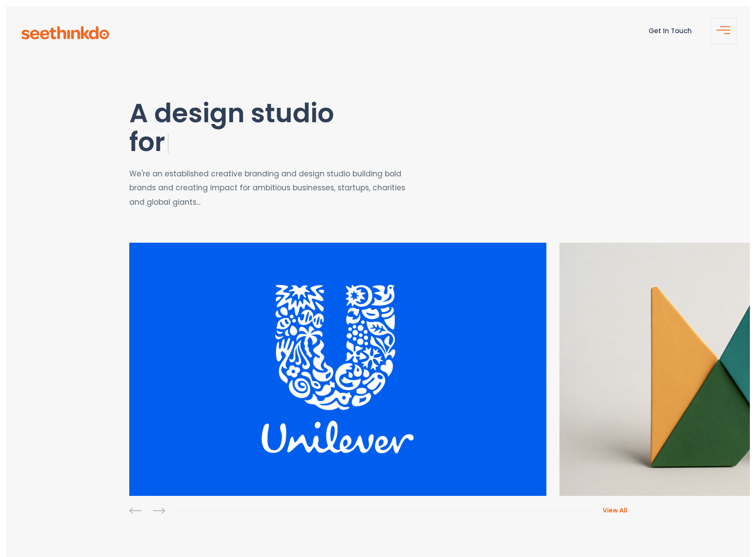 Image resolution: width=756 pixels, height=557 pixels. What do you see at coordinates (65, 33) in the screenshot?
I see `img: see-think-do-logo.png` at bounding box center [65, 33].